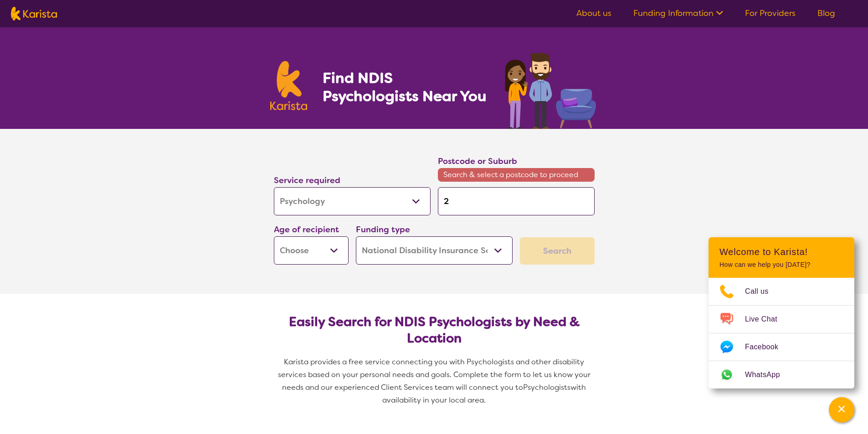 The height and width of the screenshot is (434, 868). Describe the element at coordinates (307, 180) in the screenshot. I see `label: Service required` at that location.